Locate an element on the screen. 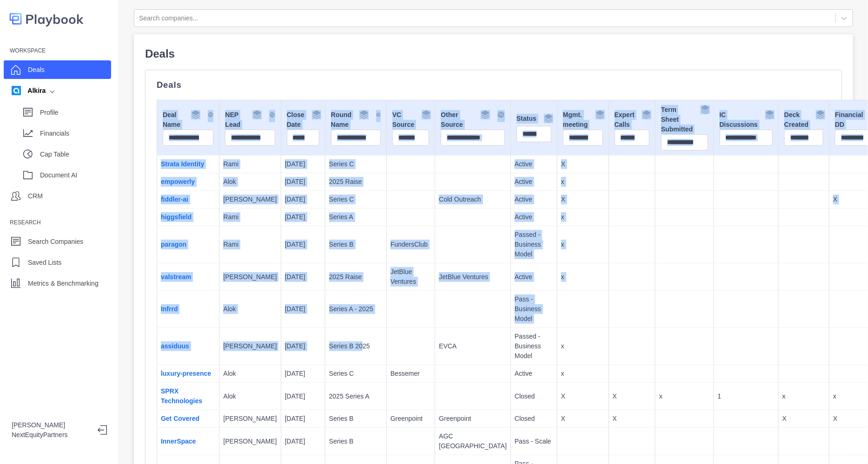 The image size is (868, 464). a: valstream is located at coordinates (176, 277).